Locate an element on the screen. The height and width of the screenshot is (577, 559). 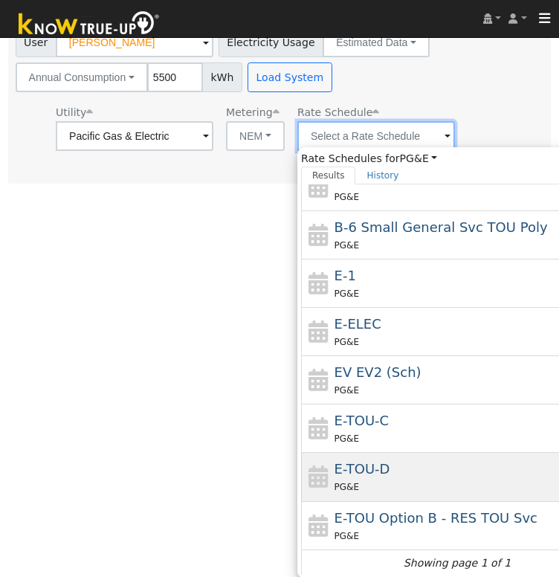
span: E-TOU Option B - Residential Time of Use Service (All Baseline Regions) is located at coordinates (435, 517).